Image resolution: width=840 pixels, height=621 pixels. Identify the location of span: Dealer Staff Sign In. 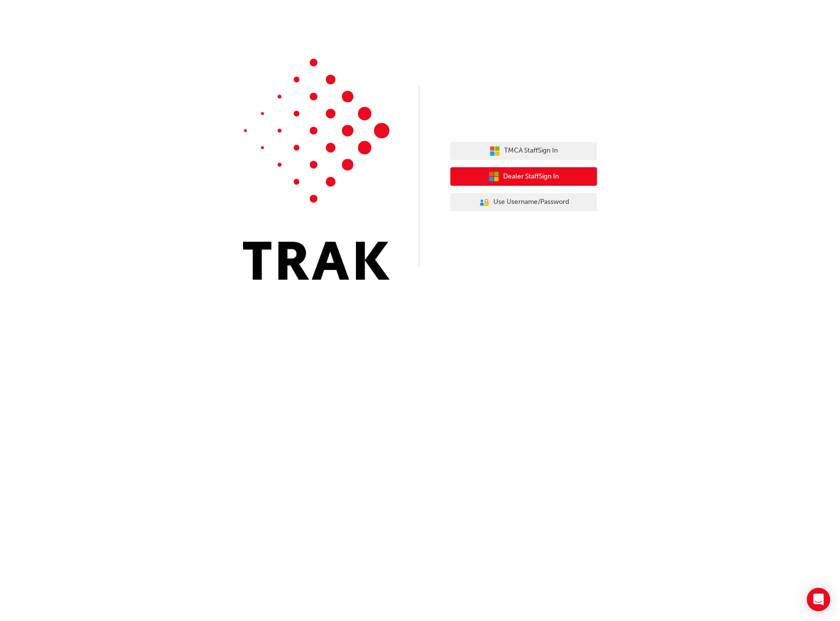
(531, 177).